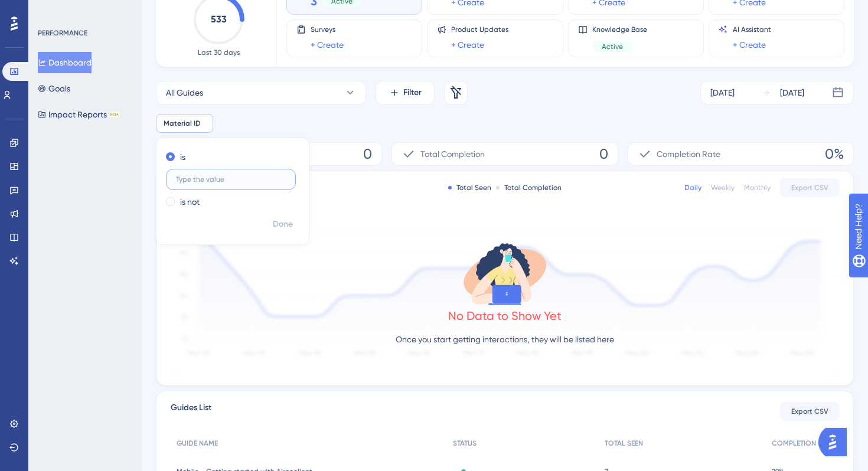 This screenshot has width=868, height=471. I want to click on span: Need Help?, so click(51, 10).